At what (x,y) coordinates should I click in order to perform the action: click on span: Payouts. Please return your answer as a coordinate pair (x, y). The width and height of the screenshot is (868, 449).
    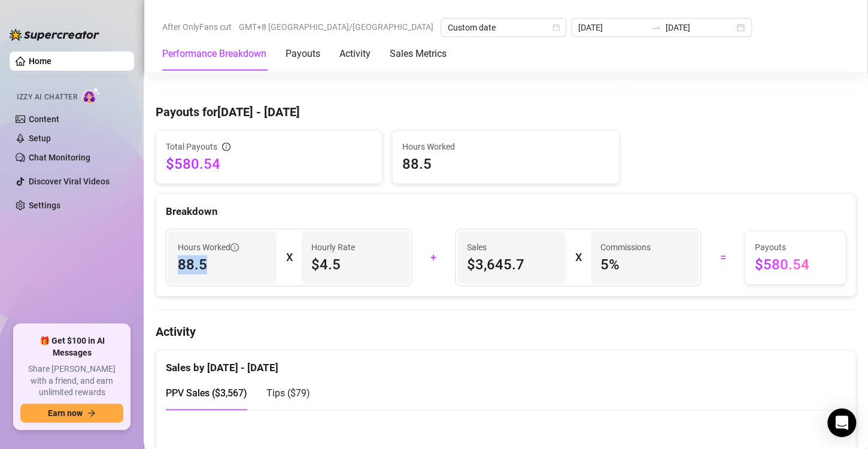
    Looking at the image, I should click on (795, 247).